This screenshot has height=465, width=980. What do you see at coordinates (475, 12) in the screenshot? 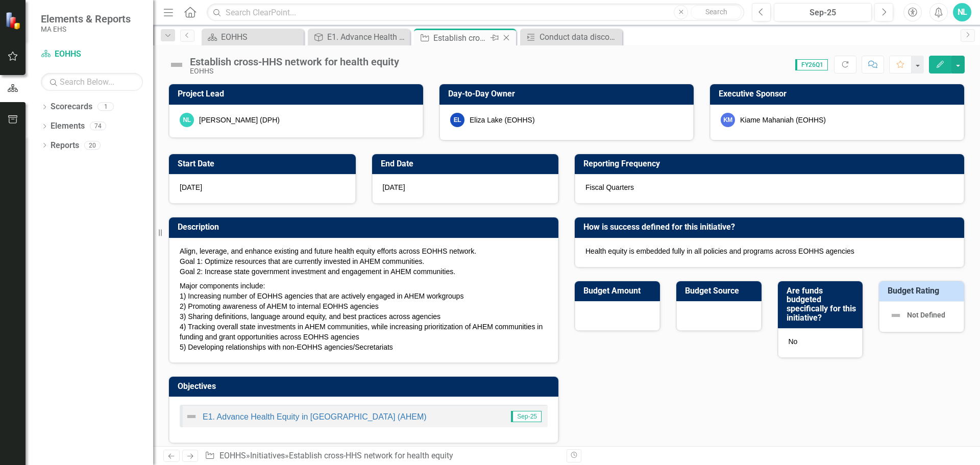
I see `input: Search ClearPoint...` at bounding box center [475, 12].